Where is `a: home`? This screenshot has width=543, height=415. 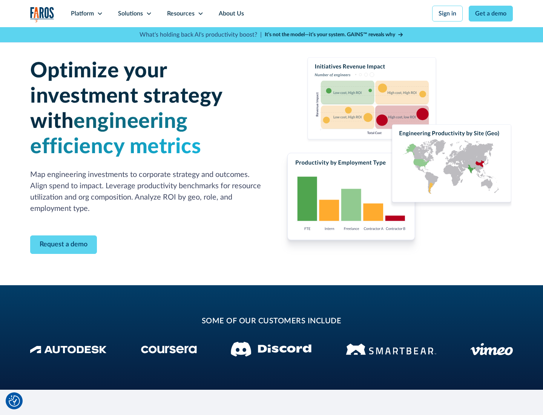
a: home is located at coordinates (42, 14).